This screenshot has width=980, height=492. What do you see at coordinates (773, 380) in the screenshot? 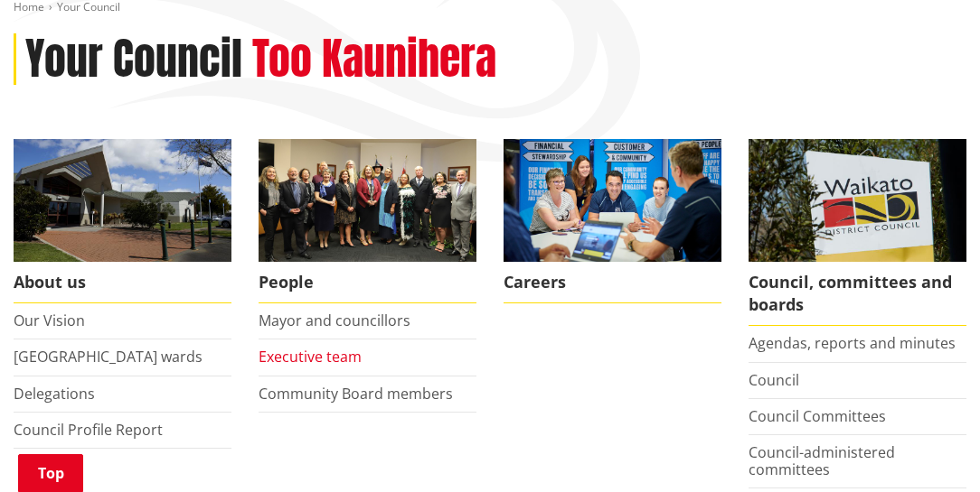
I see `a: Council` at bounding box center [773, 380].